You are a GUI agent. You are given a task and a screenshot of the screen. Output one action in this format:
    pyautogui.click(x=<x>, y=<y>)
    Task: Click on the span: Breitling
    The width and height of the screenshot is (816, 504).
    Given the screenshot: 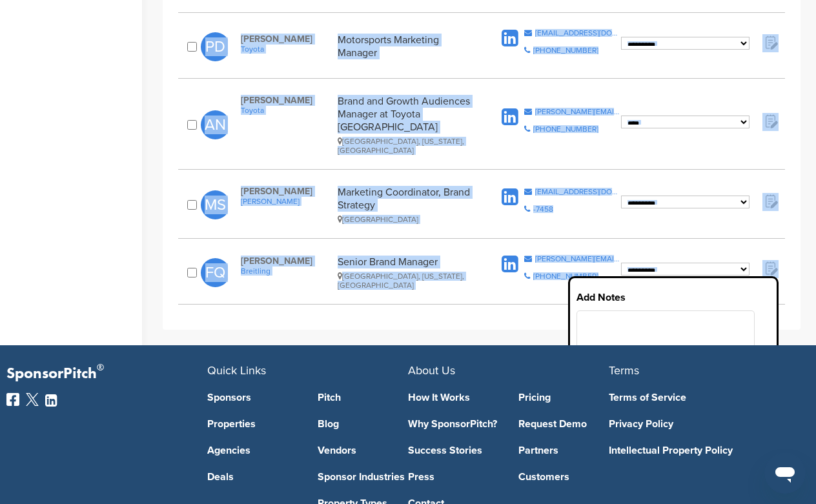 What is the action you would take?
    pyautogui.click(x=286, y=271)
    